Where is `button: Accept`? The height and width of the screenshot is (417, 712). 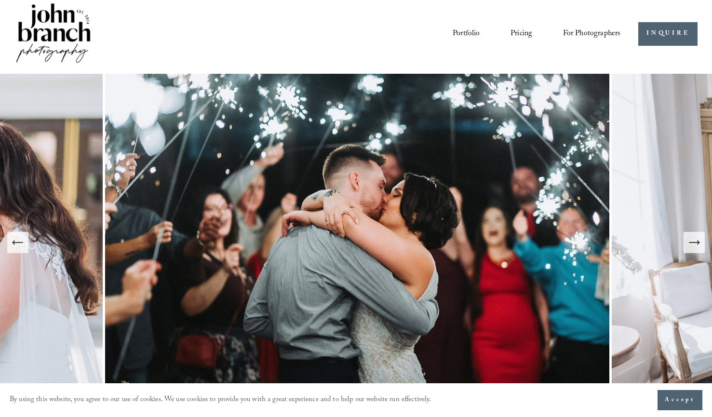 button: Accept is located at coordinates (680, 400).